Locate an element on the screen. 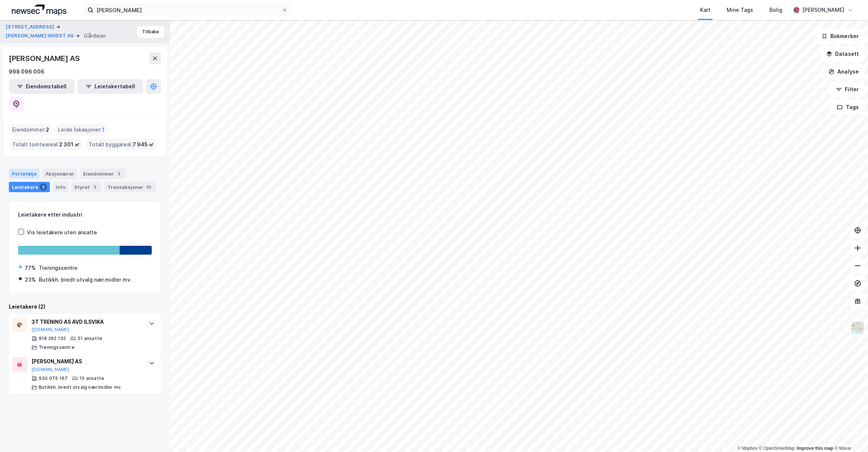 The image size is (868, 452). div: 35 is located at coordinates (149, 187).